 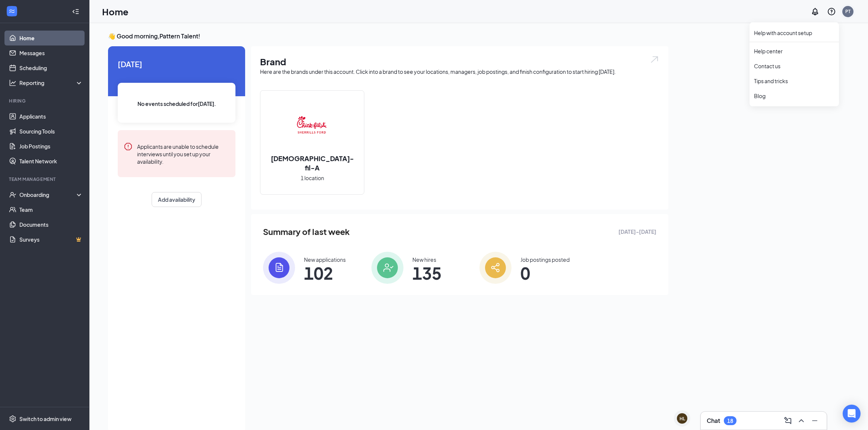 What do you see at coordinates (13, 195) in the screenshot?
I see `svg: UserCheck` at bounding box center [13, 195].